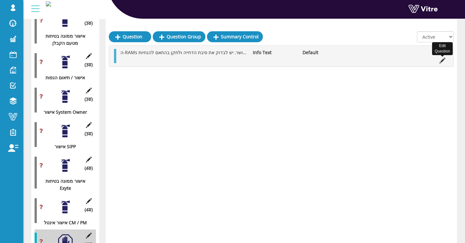  What do you see at coordinates (179, 37) in the screenshot?
I see `a: Question Group` at bounding box center [179, 37].